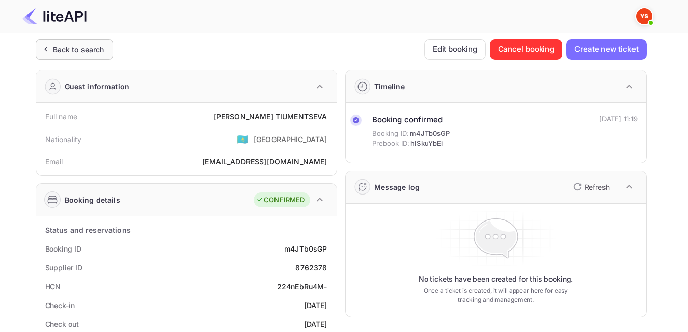 The height and width of the screenshot is (332, 688). Describe the element at coordinates (411, 120) in the screenshot. I see `div: Booking confirmed` at that location.